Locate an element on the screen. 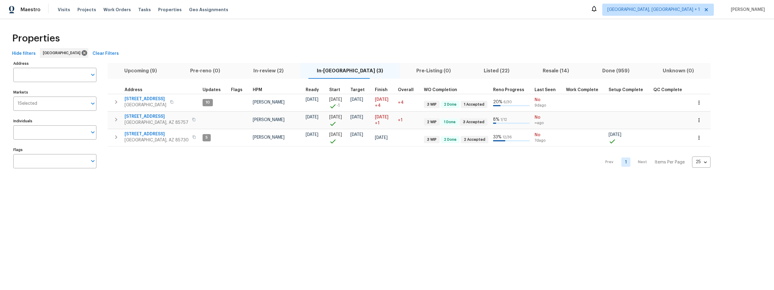 This screenshot has height=290, width=774. span: Start is located at coordinates (335, 90).